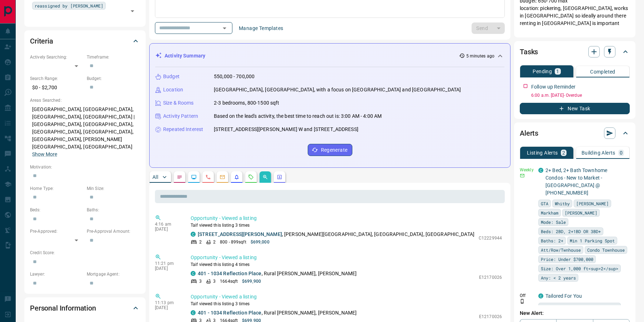 The width and height of the screenshot is (644, 322). Describe the element at coordinates (113, 210) in the screenshot. I see `p: Baths:` at that location.